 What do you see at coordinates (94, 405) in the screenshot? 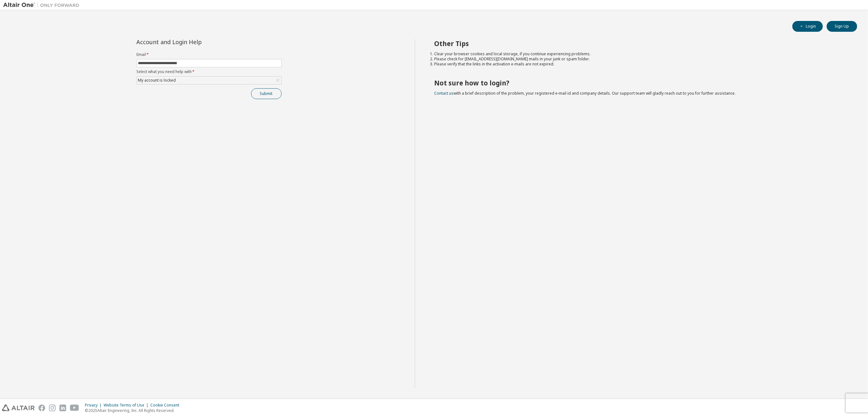
I see `div: Privacy` at bounding box center [94, 405].